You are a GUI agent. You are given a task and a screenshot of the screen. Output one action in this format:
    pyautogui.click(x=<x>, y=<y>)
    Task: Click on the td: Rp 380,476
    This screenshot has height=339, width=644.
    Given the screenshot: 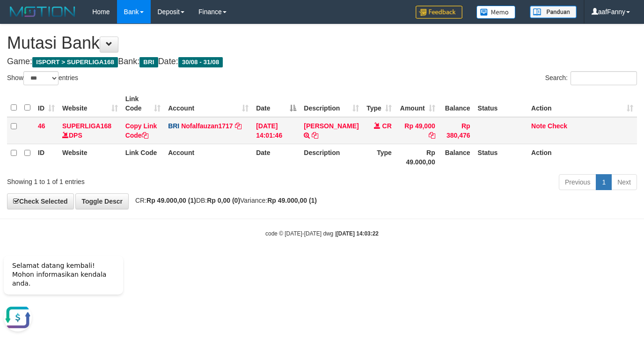 What is the action you would take?
    pyautogui.click(x=456, y=130)
    